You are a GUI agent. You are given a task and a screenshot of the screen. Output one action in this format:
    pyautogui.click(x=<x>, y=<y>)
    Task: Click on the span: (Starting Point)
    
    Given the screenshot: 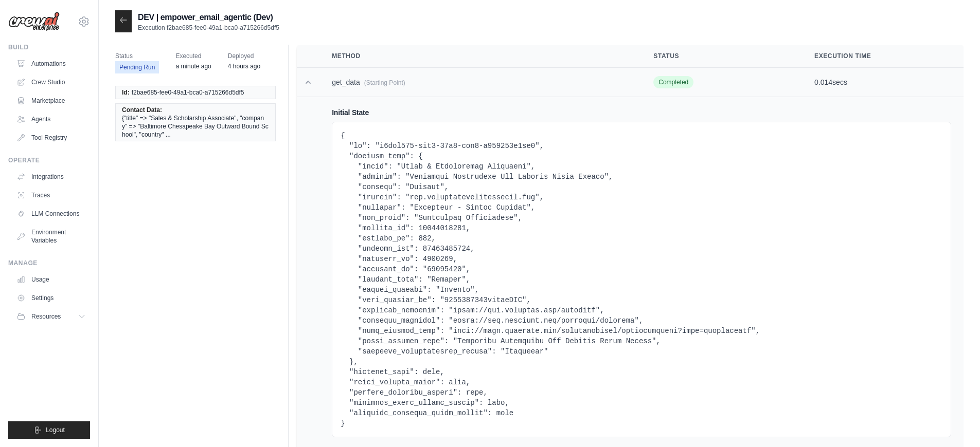 What is the action you would take?
    pyautogui.click(x=385, y=83)
    